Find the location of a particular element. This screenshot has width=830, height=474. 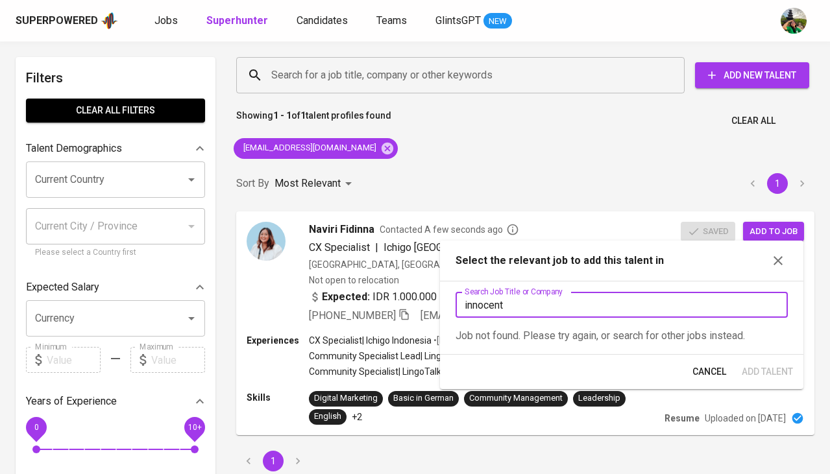

p: Showing of talent profiles found is located at coordinates (314, 121).